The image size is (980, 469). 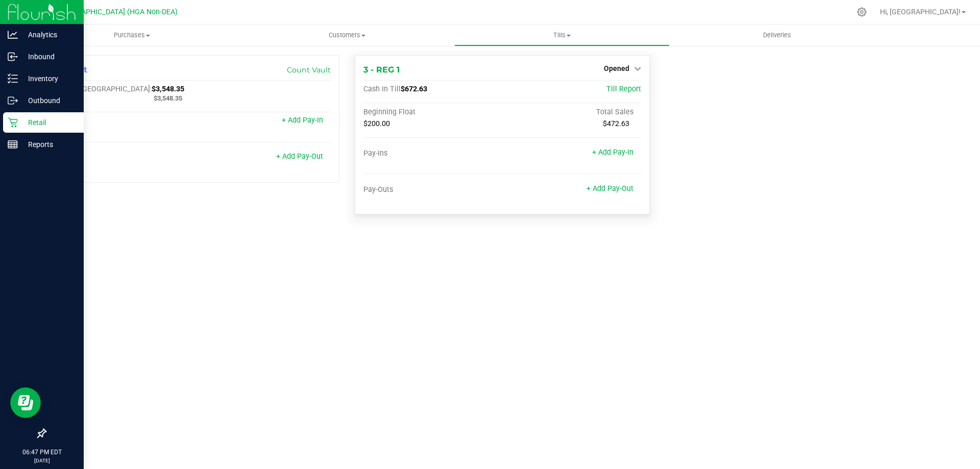 What do you see at coordinates (42, 452) in the screenshot?
I see `p: 06:47 PM EDT` at bounding box center [42, 452].